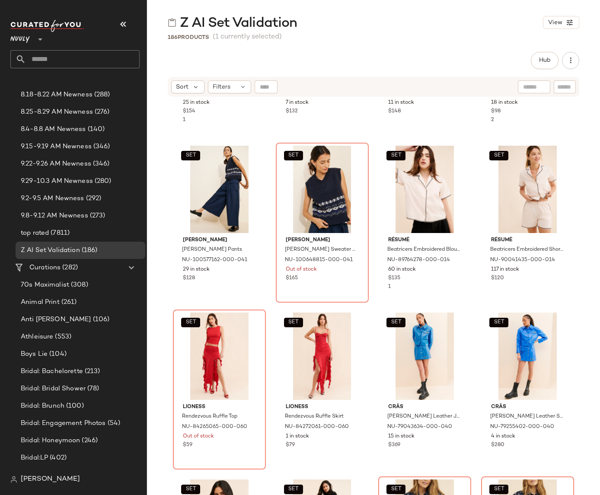 Image resolution: width=600 pixels, height=495 pixels. Describe the element at coordinates (545, 61) in the screenshot. I see `button: Hub` at that location.